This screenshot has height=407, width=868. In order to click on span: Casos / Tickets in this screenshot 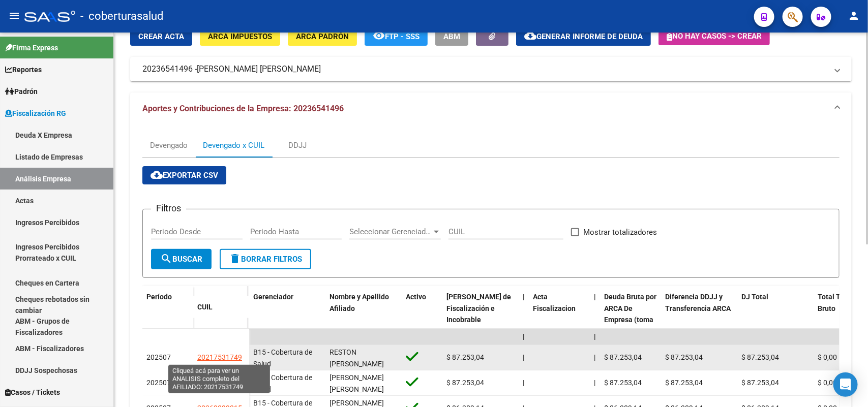, I will do `click(33, 392)`.